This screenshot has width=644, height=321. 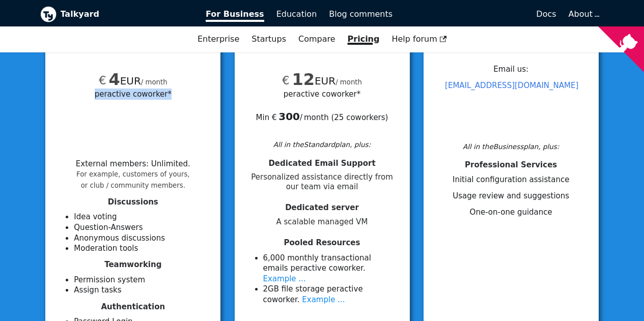 What do you see at coordinates (141, 238) in the screenshot?
I see `li: Anonymous discussions` at bounding box center [141, 238].